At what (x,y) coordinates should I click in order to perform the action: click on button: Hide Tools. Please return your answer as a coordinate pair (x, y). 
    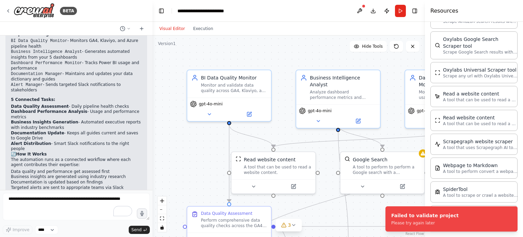
    Looking at the image, I should click on (368, 46).